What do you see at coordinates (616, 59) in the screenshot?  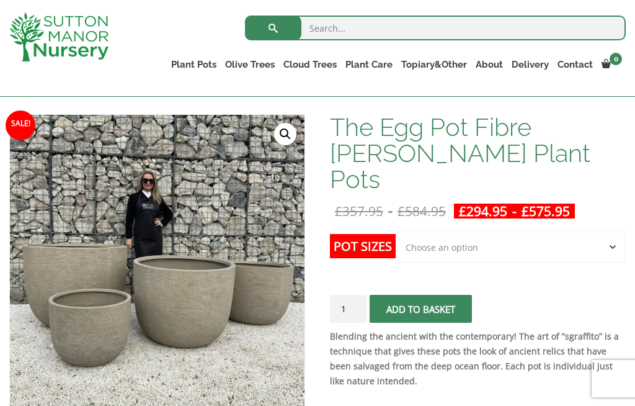 I see `span: 0` at bounding box center [616, 59].